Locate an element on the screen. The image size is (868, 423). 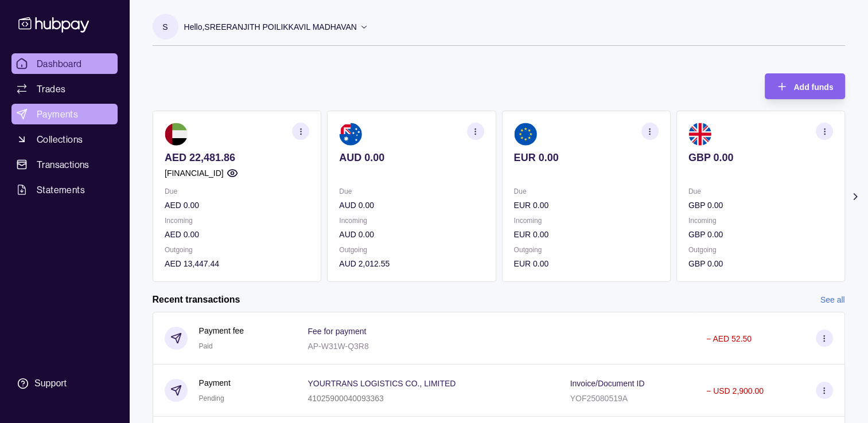
a: Support is located at coordinates (64, 384).